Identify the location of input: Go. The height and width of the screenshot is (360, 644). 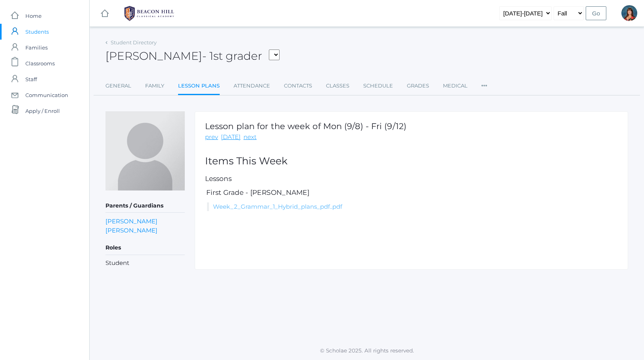
(596, 13).